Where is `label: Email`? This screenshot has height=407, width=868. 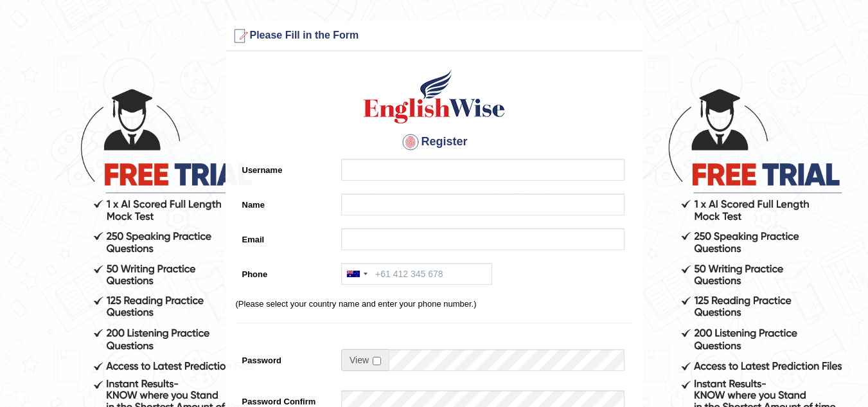 label: Email is located at coordinates (285, 237).